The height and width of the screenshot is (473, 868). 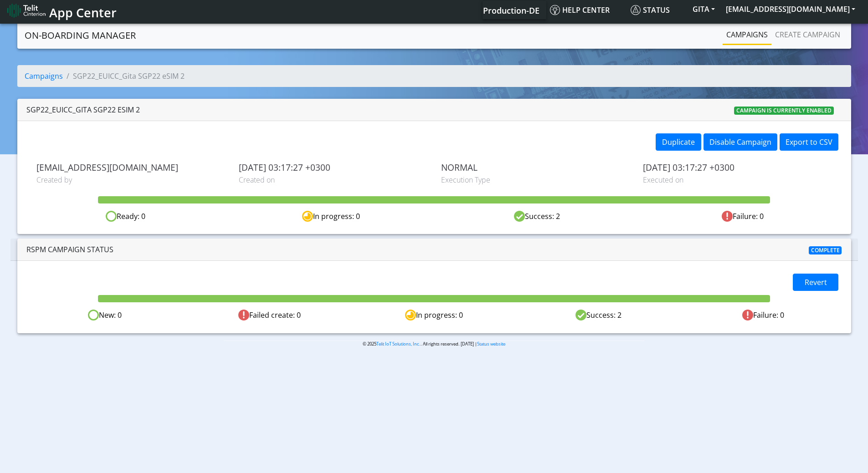 I want to click on button: Duplicate, so click(x=678, y=142).